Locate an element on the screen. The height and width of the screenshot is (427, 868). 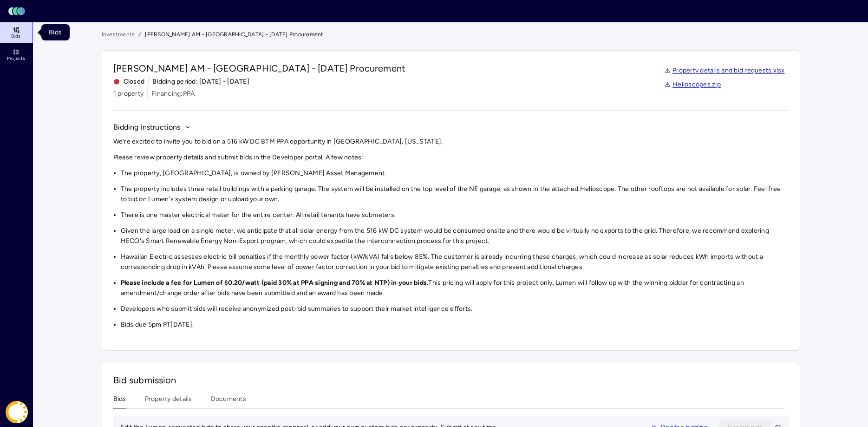
strong: Please include a fee for Lumen of $0.20/watt (paid 30% at PPA signing and 70% at NTP) in your bids. is located at coordinates (275, 282).